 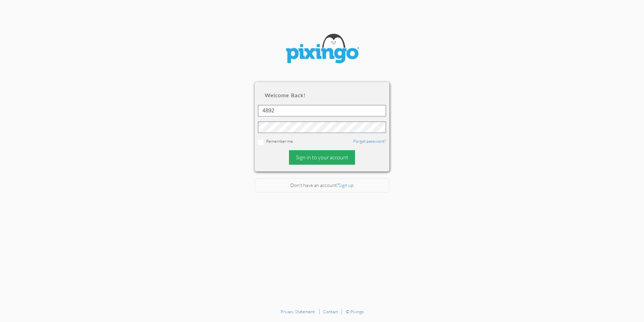 What do you see at coordinates (322, 185) in the screenshot?
I see `div: Don't have an account?` at bounding box center [322, 185].